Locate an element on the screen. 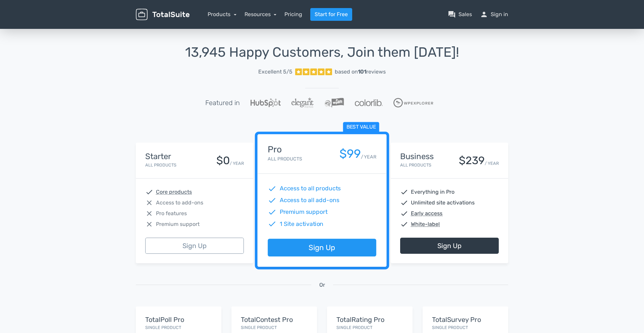 Image resolution: width=644 pixels, height=333 pixels. h5: TotalContest Pro is located at coordinates (274, 320).